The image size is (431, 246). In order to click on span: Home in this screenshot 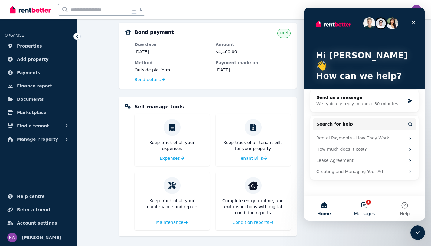, I will do `click(20, 206)`.